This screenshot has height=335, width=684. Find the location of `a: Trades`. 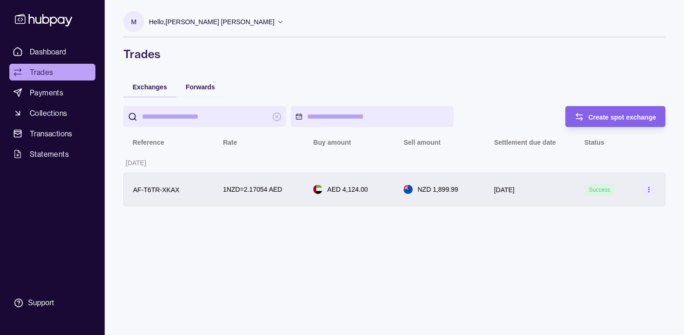

a: Trades is located at coordinates (52, 72).